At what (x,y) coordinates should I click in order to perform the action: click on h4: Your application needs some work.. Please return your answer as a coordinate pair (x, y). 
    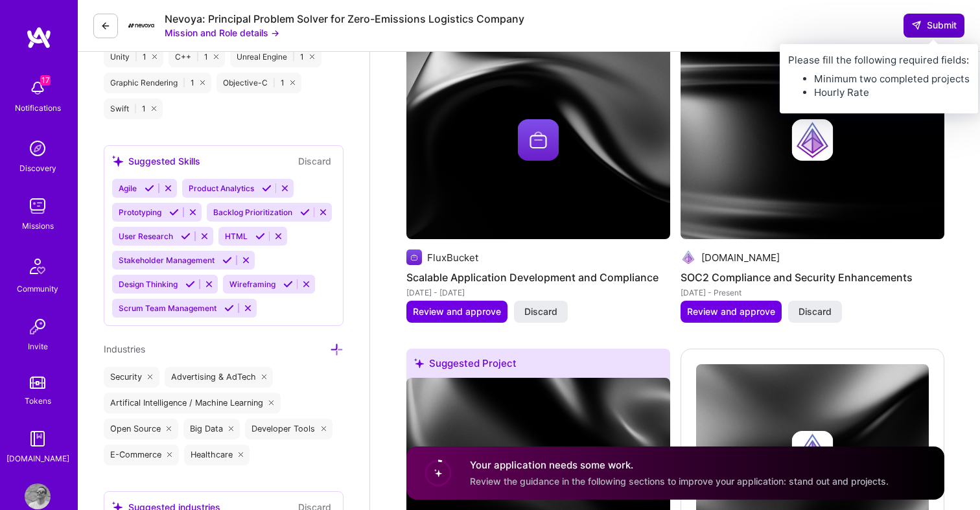
    Looking at the image, I should click on (679, 464).